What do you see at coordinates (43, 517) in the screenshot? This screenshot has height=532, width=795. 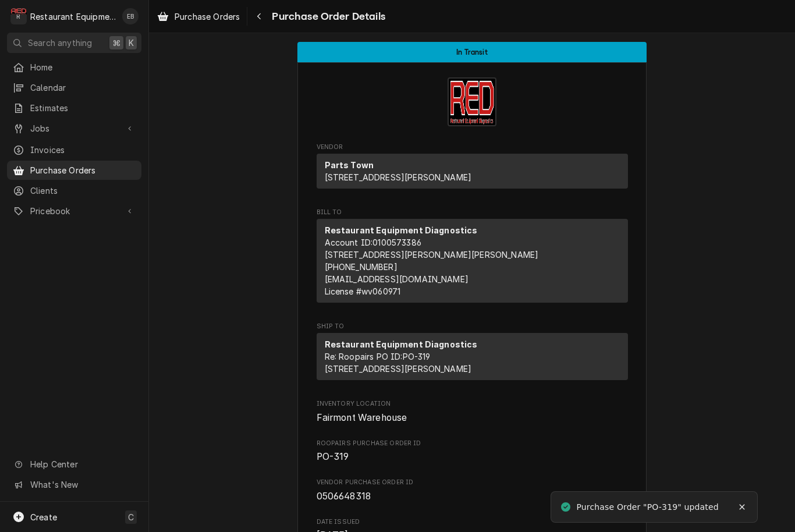 I see `span: Create` at bounding box center [43, 517].